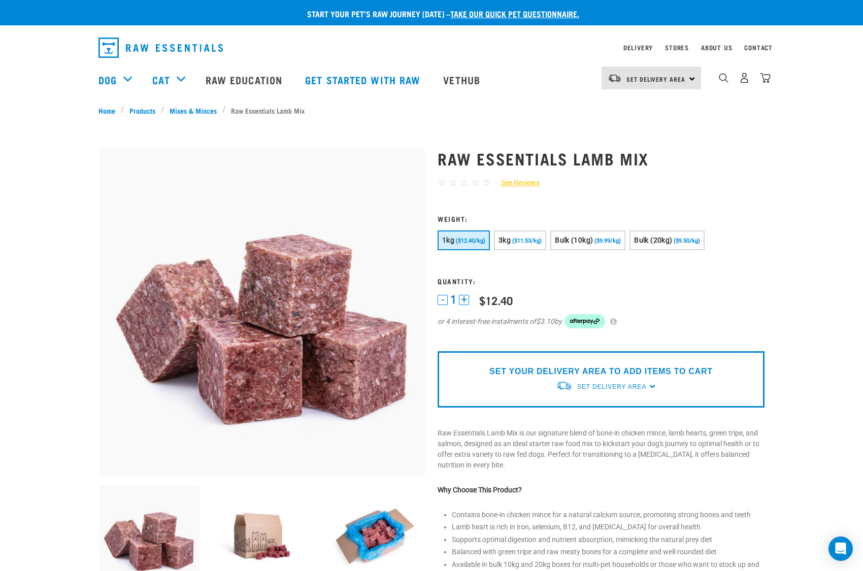 This screenshot has width=863, height=571. I want to click on a: Mixes & Minces, so click(193, 110).